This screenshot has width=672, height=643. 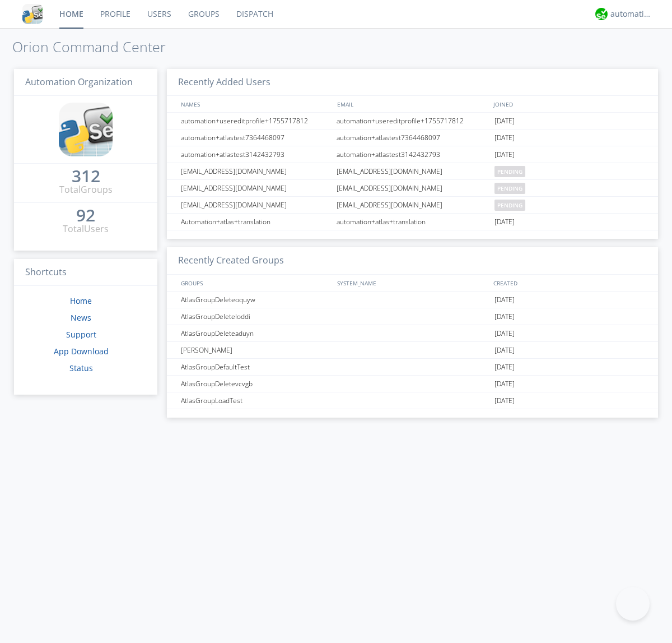 I want to click on div: AtlasGroupDeleteaduyn, so click(x=256, y=333).